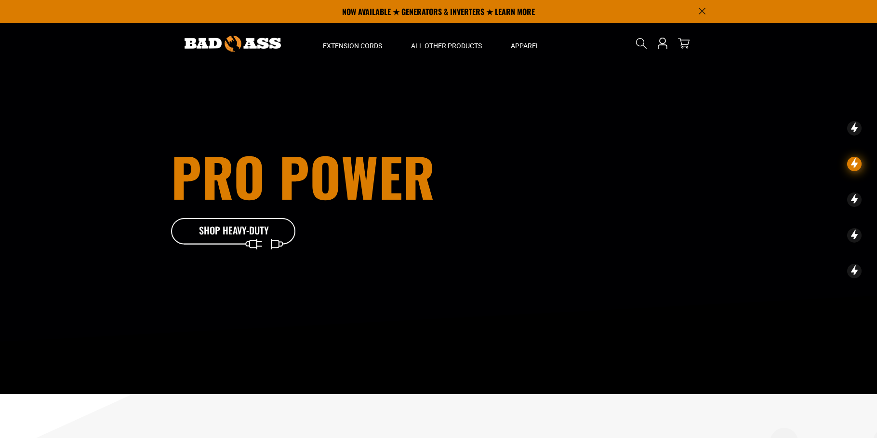  I want to click on a: Shop Heavy-Duty, so click(234, 231).